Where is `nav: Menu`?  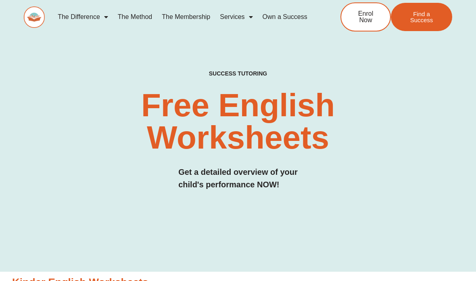
nav: Menu is located at coordinates (184, 17).